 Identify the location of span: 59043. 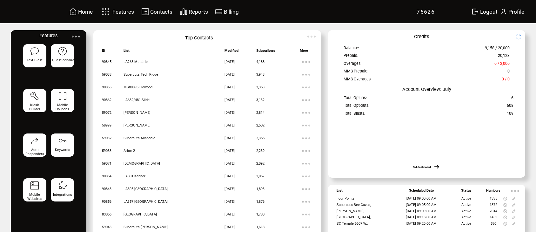
(107, 227).